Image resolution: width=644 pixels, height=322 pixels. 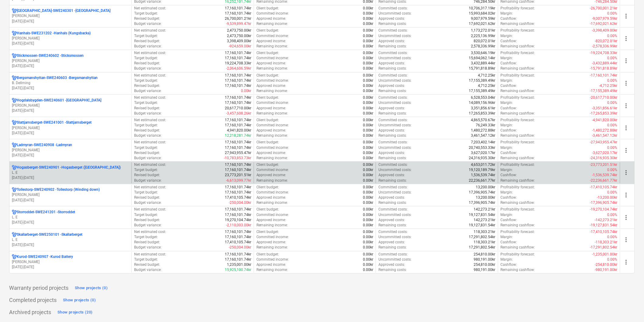 I want to click on p: -17,692,021.62kr, so click(x=604, y=23).